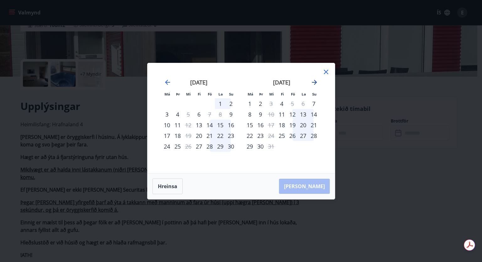 The image size is (482, 262). What do you see at coordinates (271, 136) in the screenshot?
I see `td: Not available. miðvikudagur, 24. desember 2025` at bounding box center [271, 136].